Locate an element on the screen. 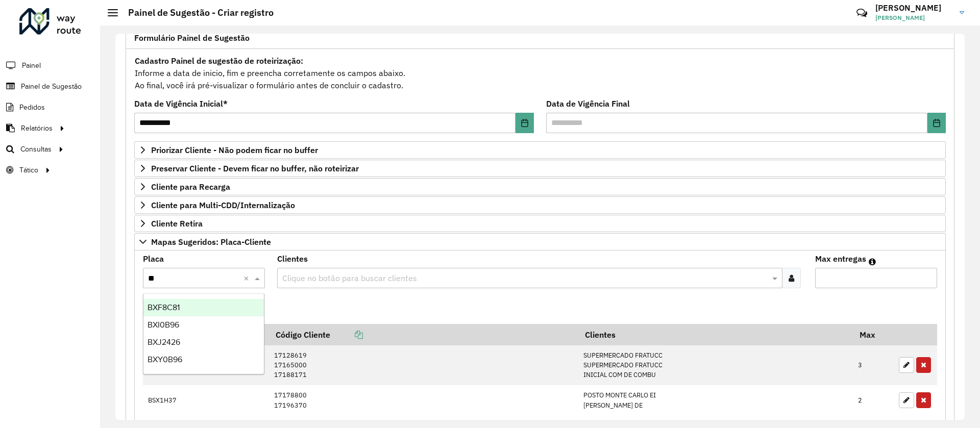 This screenshot has height=428, width=980. label: Max entregas is located at coordinates (840, 259).